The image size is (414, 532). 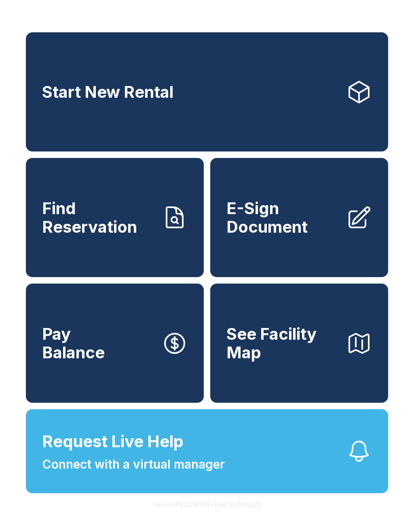 What do you see at coordinates (115, 218) in the screenshot?
I see `a: Find Reservation` at bounding box center [115, 218].